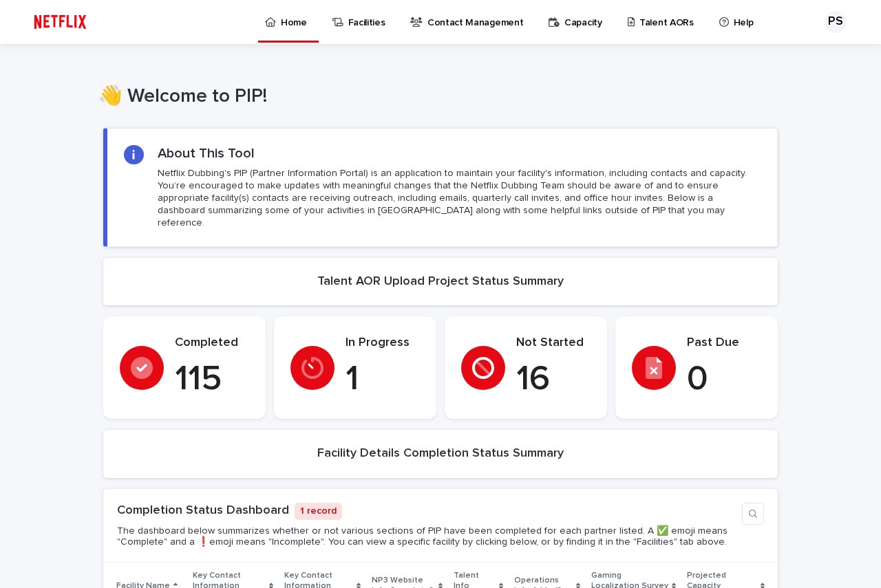  I want to click on h2: About This Tool, so click(205, 154).